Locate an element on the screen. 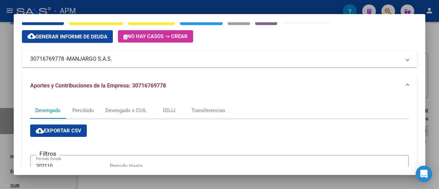 This screenshot has height=189, width=439. span: Exportar CSV is located at coordinates (58, 131).